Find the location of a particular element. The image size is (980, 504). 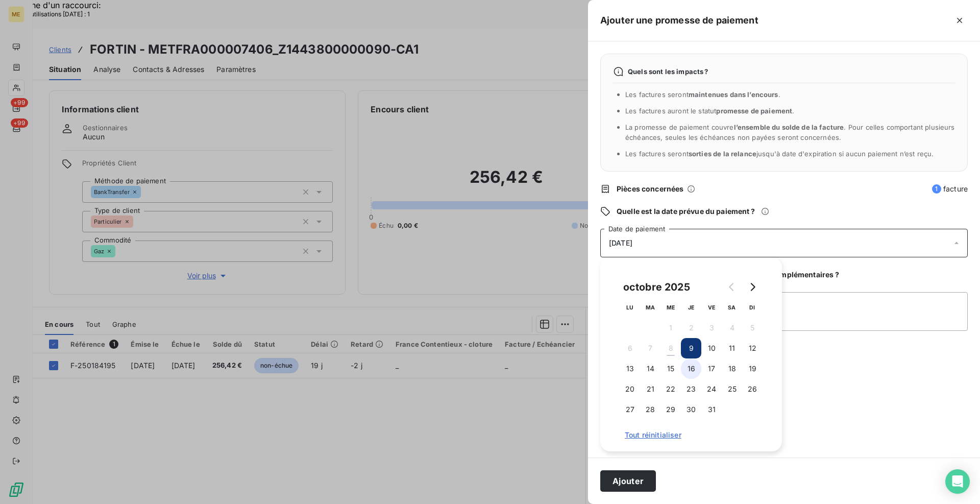

button: 25 is located at coordinates (732, 389).